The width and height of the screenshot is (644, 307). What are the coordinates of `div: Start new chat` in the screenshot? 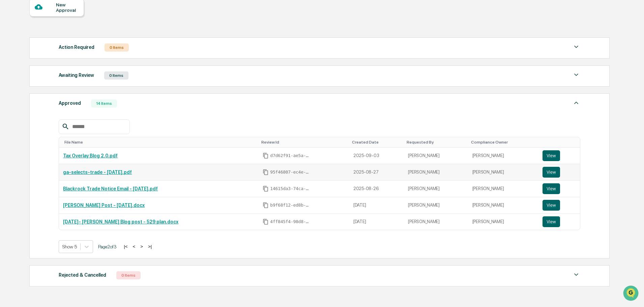 It's located at (67, 55).